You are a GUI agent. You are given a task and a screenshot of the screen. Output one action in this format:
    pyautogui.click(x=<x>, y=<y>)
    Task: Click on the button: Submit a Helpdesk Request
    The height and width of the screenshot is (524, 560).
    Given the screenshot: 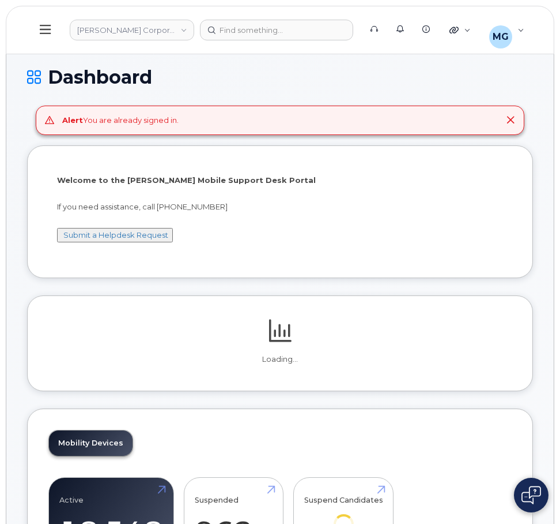 What is the action you would take?
    pyautogui.click(x=115, y=235)
    